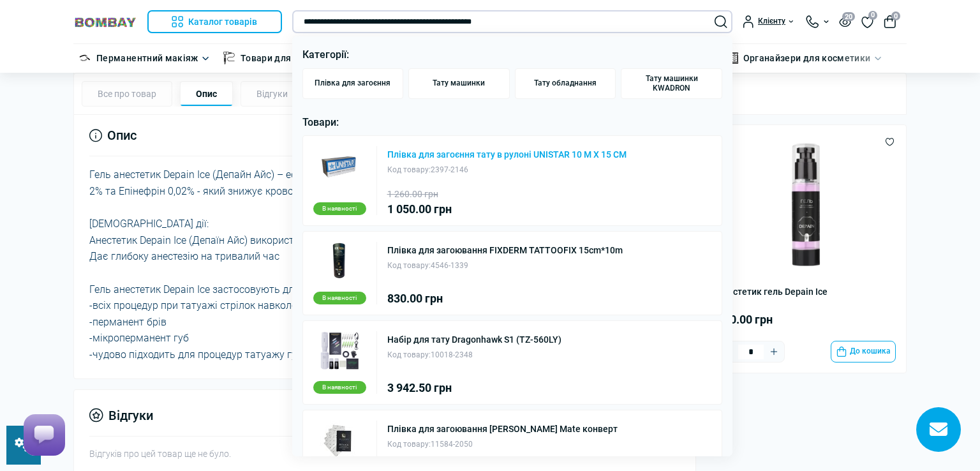 The width and height of the screenshot is (980, 471). I want to click on div: 11584-2050, so click(502, 444).